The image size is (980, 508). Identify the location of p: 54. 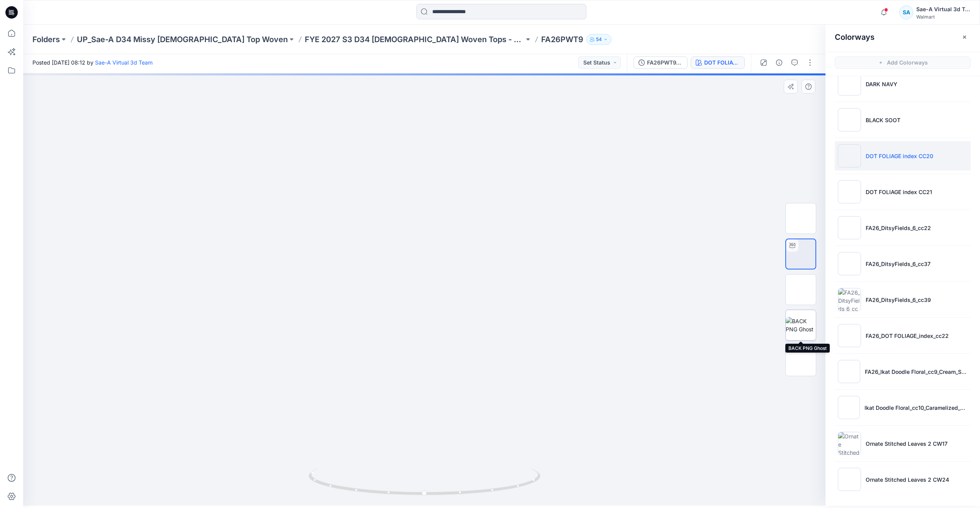
(598, 40).